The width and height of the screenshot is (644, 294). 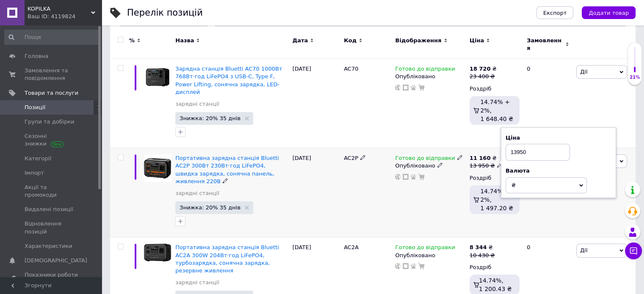 What do you see at coordinates (486, 166) in the screenshot?
I see `div: 13 950 ₴` at bounding box center [486, 166].